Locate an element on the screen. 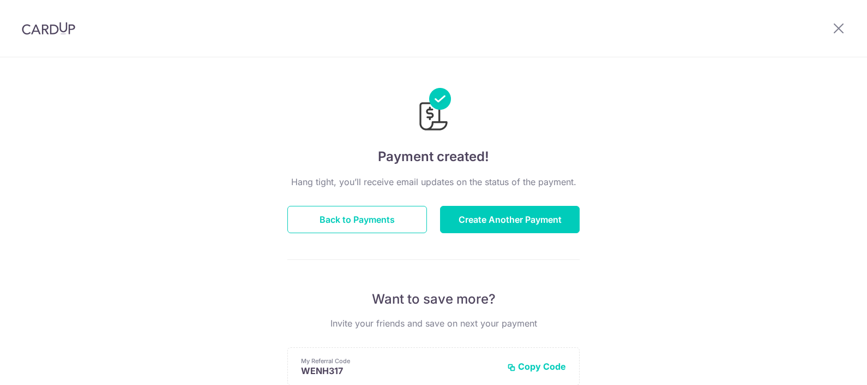  p: Want to save more? is located at coordinates (434, 299).